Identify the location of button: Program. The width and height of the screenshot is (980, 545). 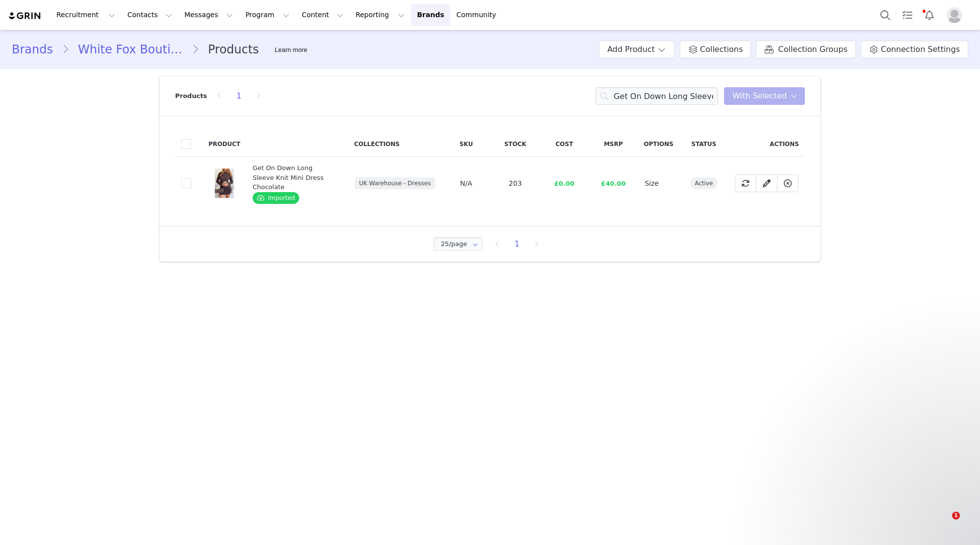
(267, 15).